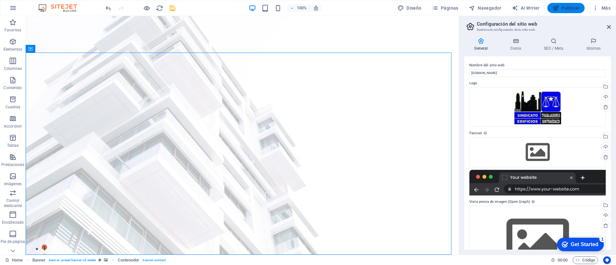 This screenshot has width=616, height=265. I want to click on p: Favoritos, so click(13, 30).